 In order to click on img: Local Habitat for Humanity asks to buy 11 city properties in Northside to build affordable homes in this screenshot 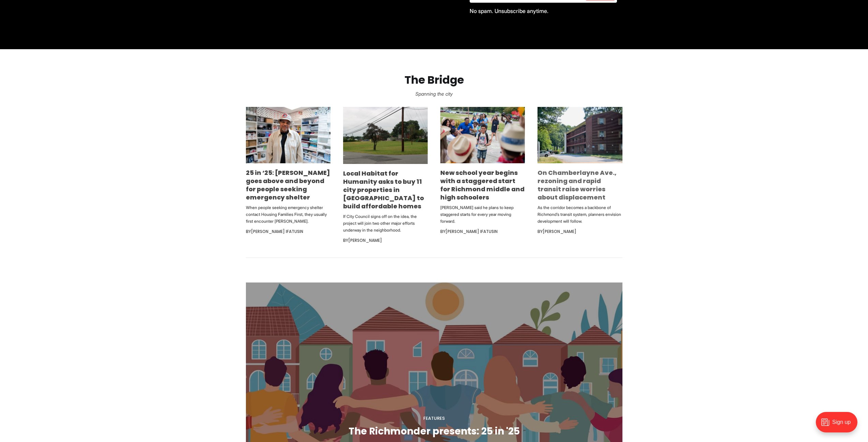, I will do `click(386, 135)`.